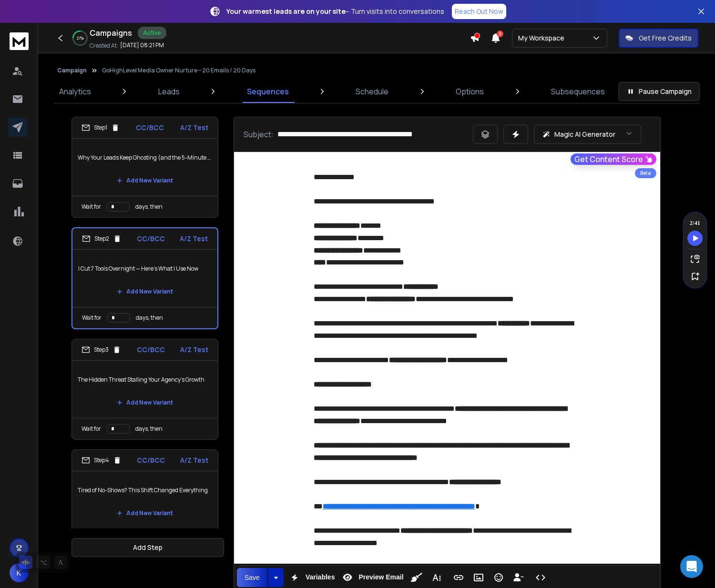 Image resolution: width=715 pixels, height=588 pixels. What do you see at coordinates (500, 34) in the screenshot?
I see `span: 3` at bounding box center [500, 34].